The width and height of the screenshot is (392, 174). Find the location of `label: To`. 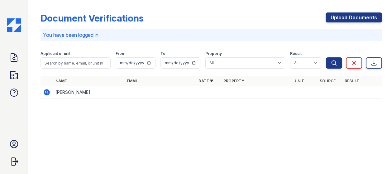

label: To is located at coordinates (163, 54).